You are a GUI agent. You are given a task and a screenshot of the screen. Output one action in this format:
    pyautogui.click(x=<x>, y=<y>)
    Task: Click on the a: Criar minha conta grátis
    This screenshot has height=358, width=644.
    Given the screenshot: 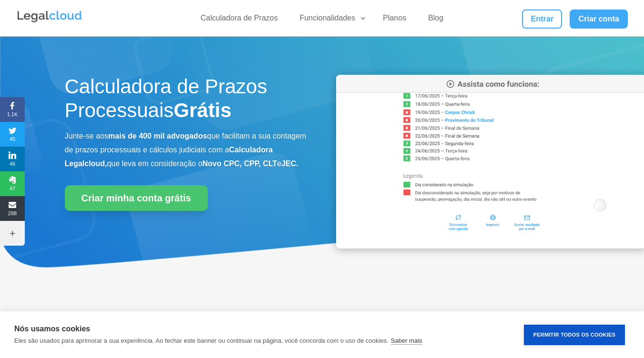 What is the action you would take?
    pyautogui.click(x=136, y=198)
    